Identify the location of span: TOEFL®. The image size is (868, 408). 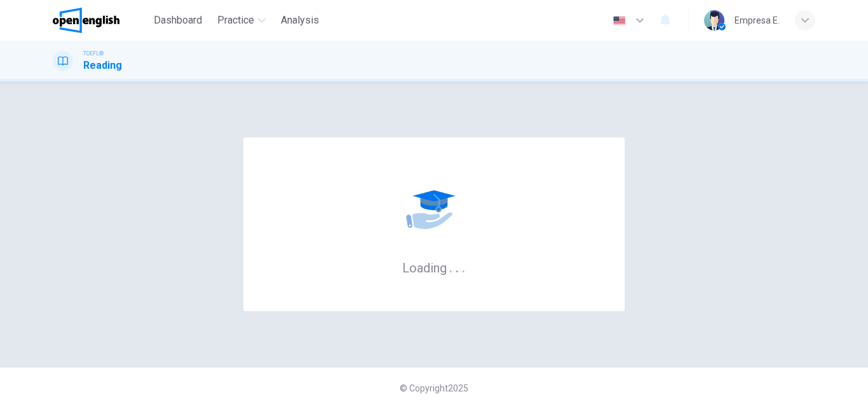
(93, 53).